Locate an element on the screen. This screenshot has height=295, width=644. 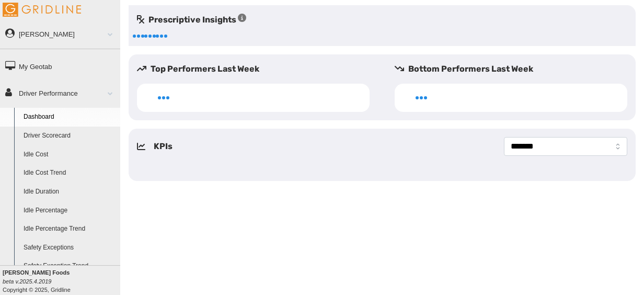
a: Dashboard is located at coordinates (70, 117).